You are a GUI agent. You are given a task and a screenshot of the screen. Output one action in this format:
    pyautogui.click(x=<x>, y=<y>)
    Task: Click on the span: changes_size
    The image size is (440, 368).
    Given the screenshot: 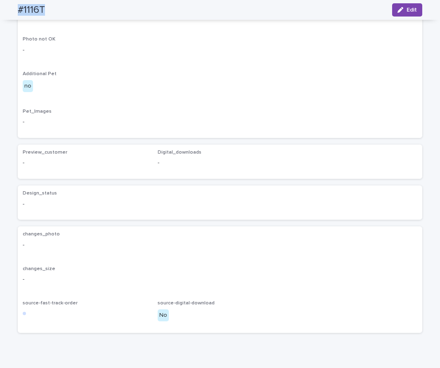 What is the action you would take?
    pyautogui.click(x=39, y=269)
    